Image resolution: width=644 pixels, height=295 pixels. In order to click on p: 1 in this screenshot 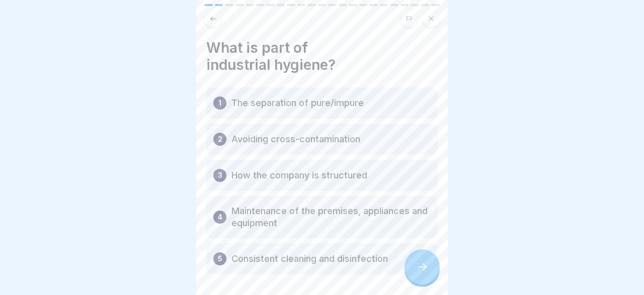, I will do `click(220, 103)`.